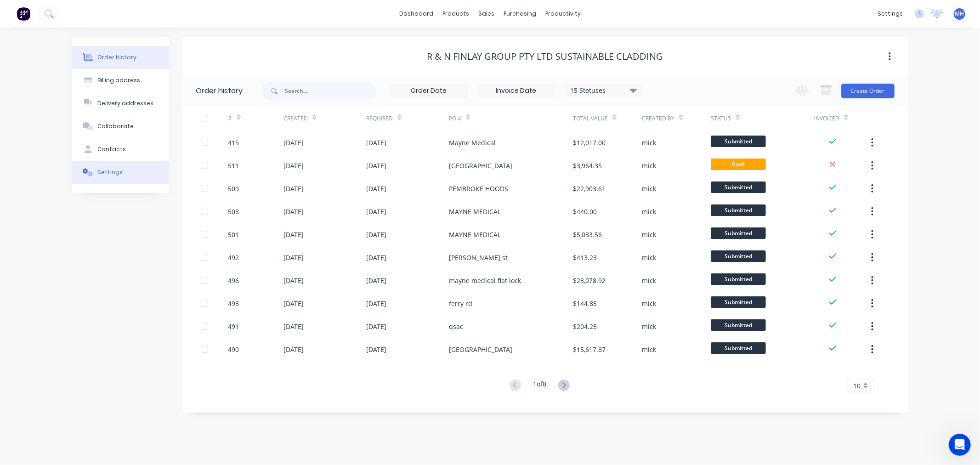 This screenshot has width=980, height=465. I want to click on div: 508, so click(234, 212).